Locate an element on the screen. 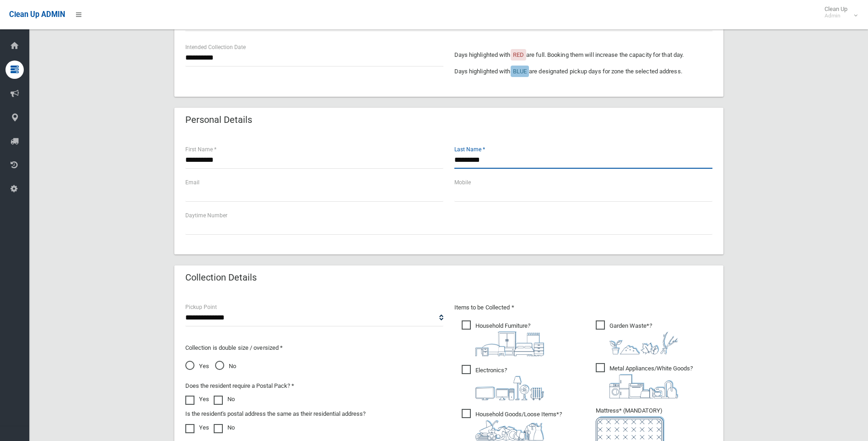 The height and width of the screenshot is (441, 868). span: Yes is located at coordinates (197, 366).